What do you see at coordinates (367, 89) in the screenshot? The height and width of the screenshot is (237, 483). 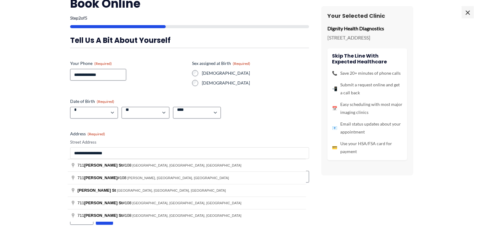 I see `li: Submit a request online and get a call back` at bounding box center [367, 89].